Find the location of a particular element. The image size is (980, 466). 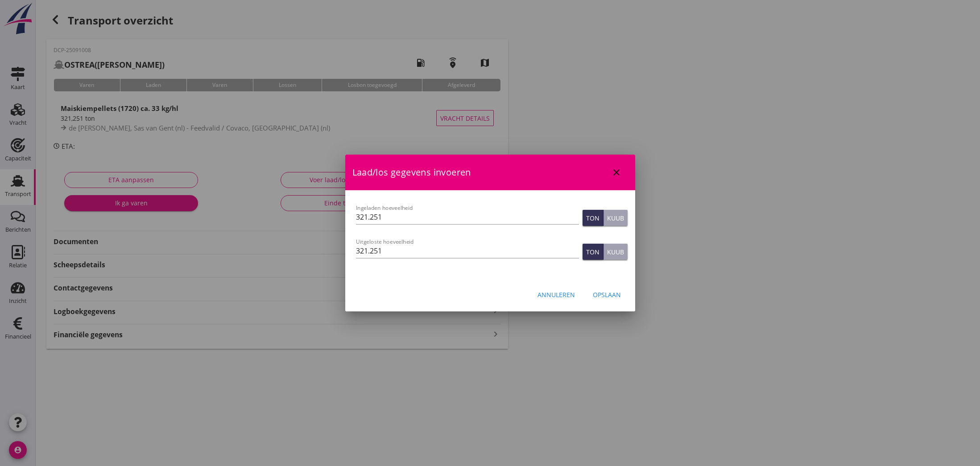

div: Opslaan is located at coordinates (606, 294).